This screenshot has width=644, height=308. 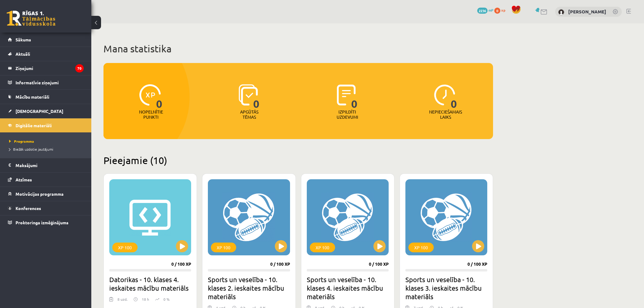 What do you see at coordinates (50, 68) in the screenshot?
I see `legend: Ziņojumi` at bounding box center [50, 68].